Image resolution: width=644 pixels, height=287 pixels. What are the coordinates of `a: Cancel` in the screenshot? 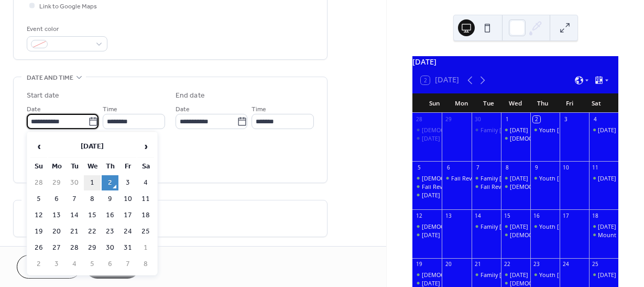 It's located at (48, 267).